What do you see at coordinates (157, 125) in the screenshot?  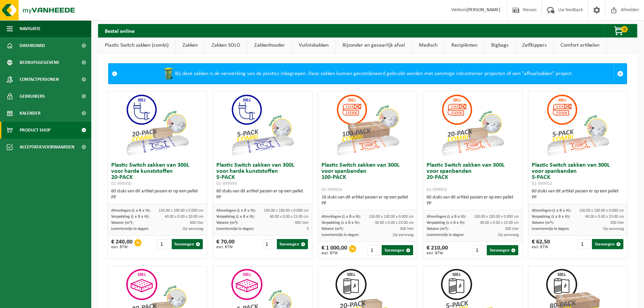 I see `img: 01-999950` at bounding box center [157, 125].